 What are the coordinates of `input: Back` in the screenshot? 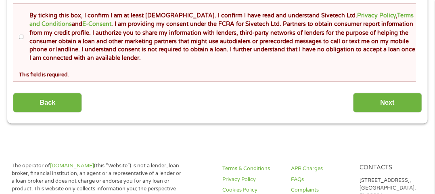 It's located at (47, 102).